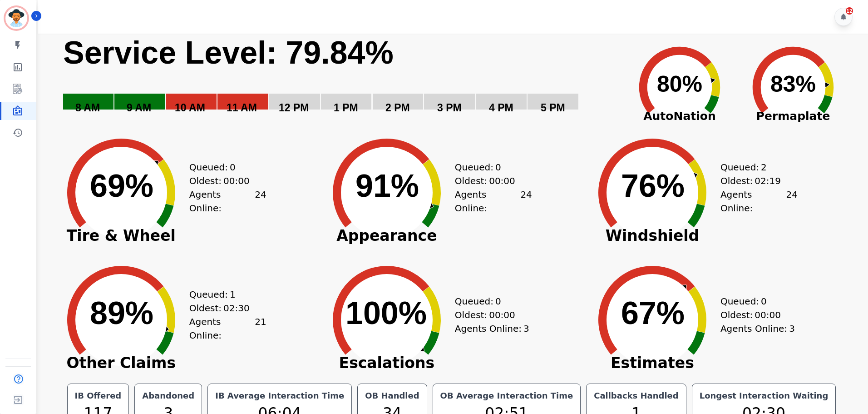  Describe the element at coordinates (764, 396) in the screenshot. I see `div: Longest Interaction Waiting` at that location.